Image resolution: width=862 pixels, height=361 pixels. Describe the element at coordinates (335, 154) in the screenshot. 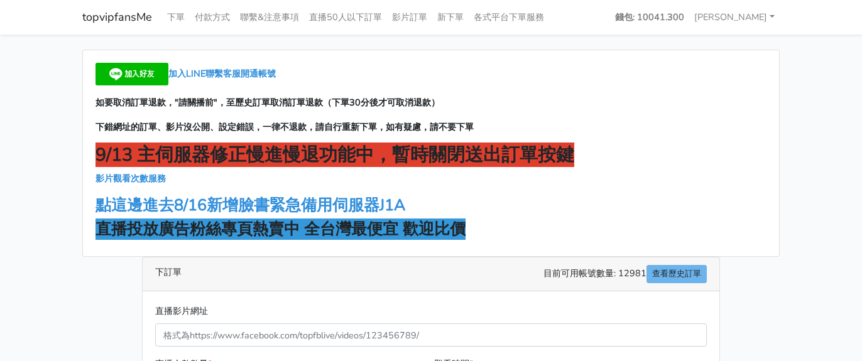

I see `strong: 9/13 主伺服器修正慢進慢退功能中，暫時關閉送出訂單按鍵` at that location.